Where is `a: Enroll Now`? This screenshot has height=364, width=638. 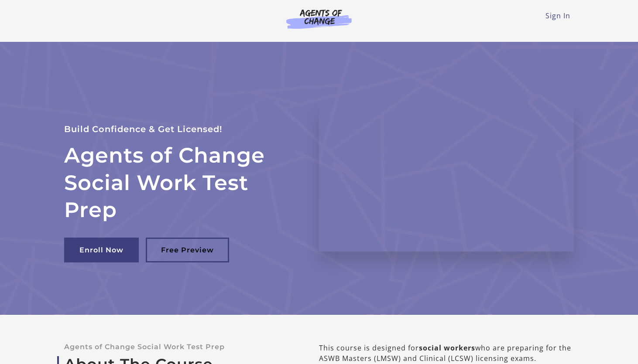 a: Enroll Now is located at coordinates (101, 250).